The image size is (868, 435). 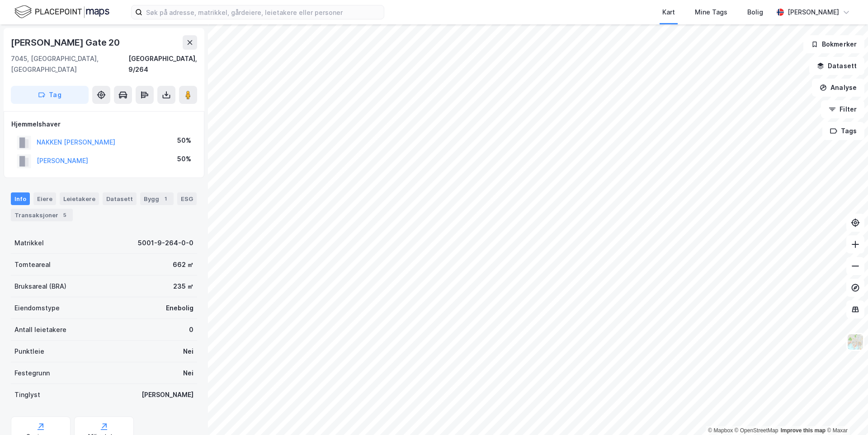 I want to click on button: Tag, so click(x=50, y=95).